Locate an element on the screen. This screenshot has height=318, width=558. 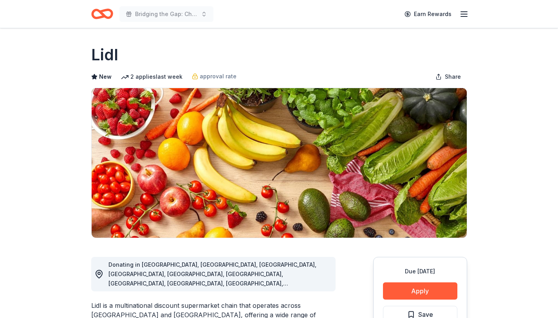
a: Earn Rewards is located at coordinates (428, 14).